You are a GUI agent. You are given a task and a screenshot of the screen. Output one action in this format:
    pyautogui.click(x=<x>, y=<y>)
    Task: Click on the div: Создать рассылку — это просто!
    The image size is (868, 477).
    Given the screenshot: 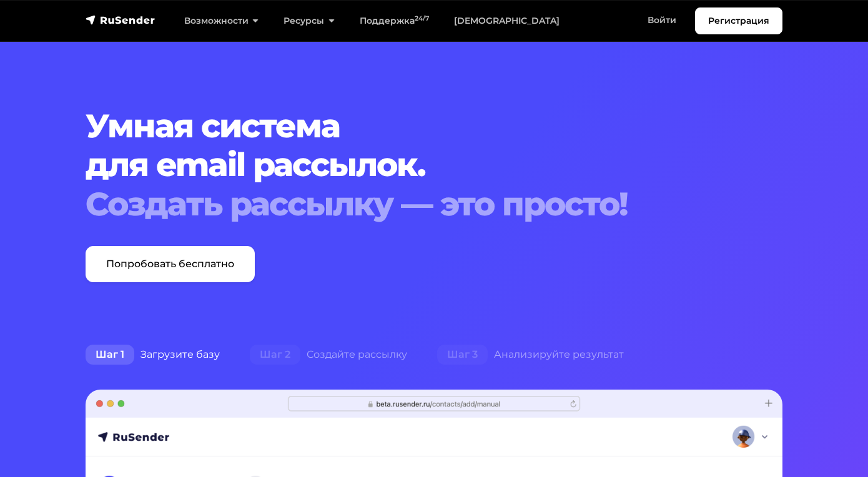 What is the action you would take?
    pyautogui.click(x=434, y=204)
    